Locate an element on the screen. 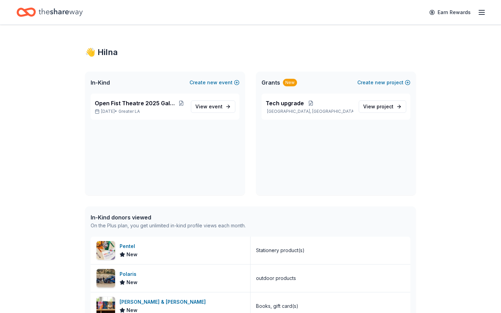 The height and width of the screenshot is (313, 501). span: Tech upgrade is located at coordinates (284, 103).